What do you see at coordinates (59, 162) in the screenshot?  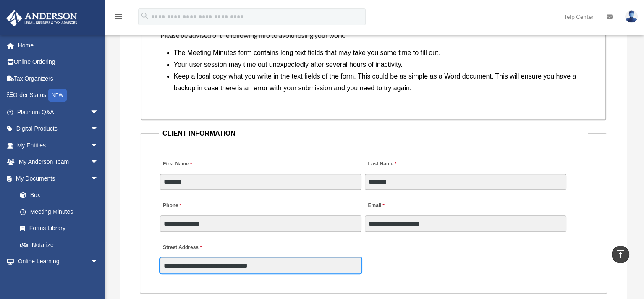 I see `a: My Anderson Teamarrow_drop_down` at bounding box center [59, 162].